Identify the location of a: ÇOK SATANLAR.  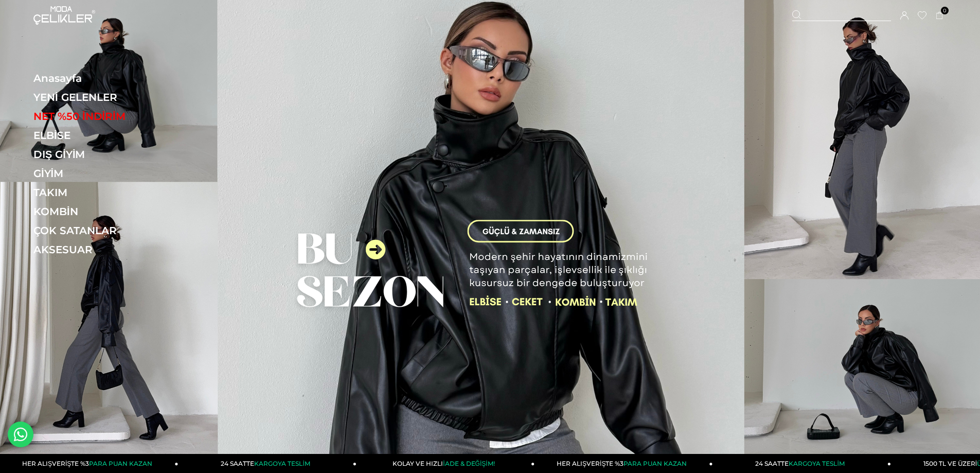
(104, 230).